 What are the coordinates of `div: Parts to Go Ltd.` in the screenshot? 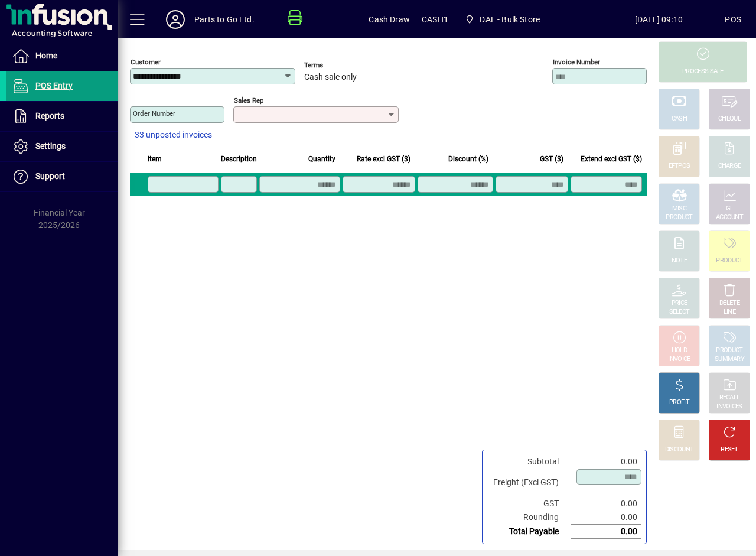 It's located at (224, 19).